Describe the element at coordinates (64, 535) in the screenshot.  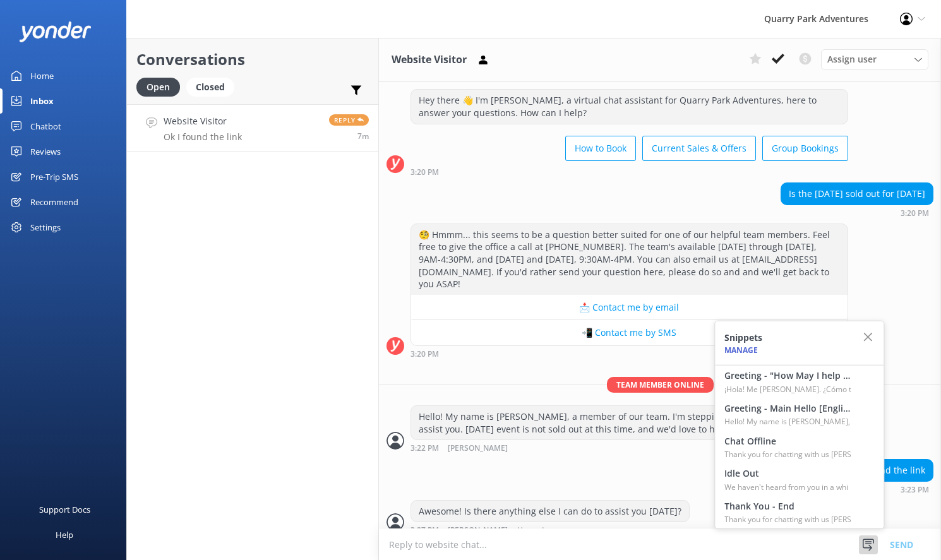
I see `div: Help` at that location.